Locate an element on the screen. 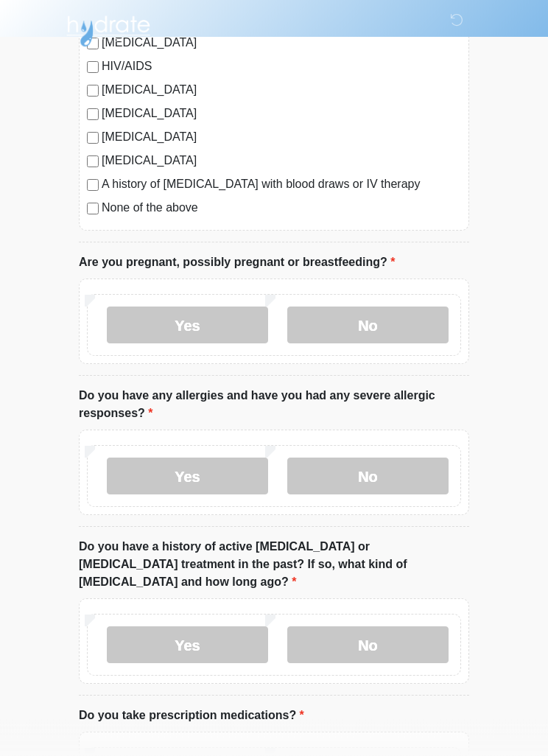 The width and height of the screenshot is (548, 756). input: HIV/AIDS is located at coordinates (93, 68).